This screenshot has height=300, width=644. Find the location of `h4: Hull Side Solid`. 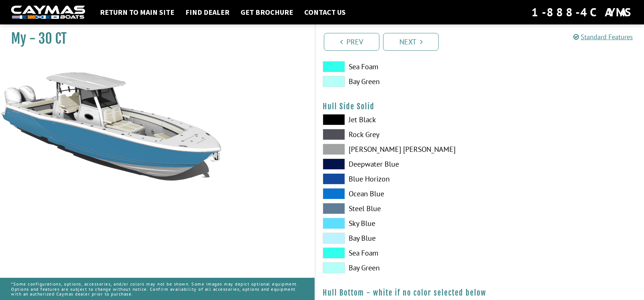

h4: Hull Side Solid is located at coordinates (480, 107).